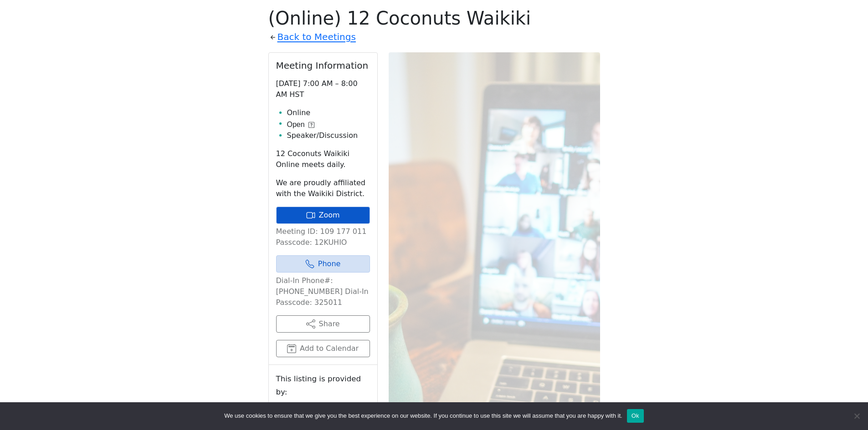 The height and width of the screenshot is (430, 868). I want to click on p: Meeting ID: 109 177 011 Passcode: 12KUHIO, so click(323, 237).